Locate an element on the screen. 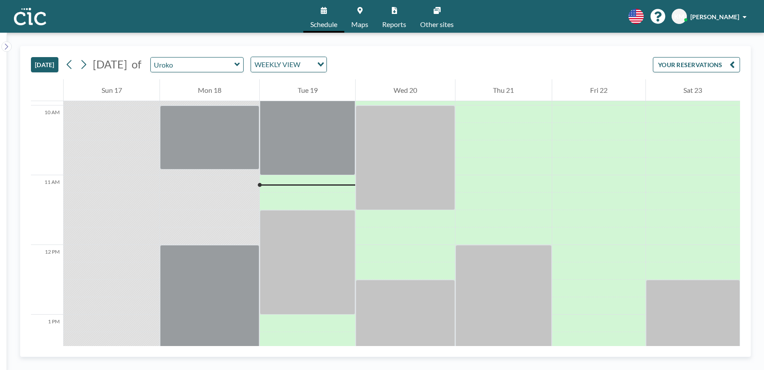 Image resolution: width=764 pixels, height=370 pixels. div: Sun 17 is located at coordinates (112, 90).